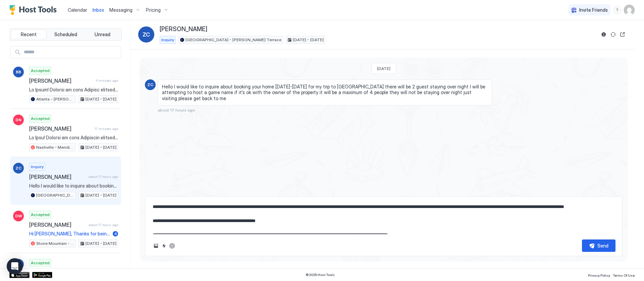  Describe the element at coordinates (599, 275) in the screenshot. I see `span: Privacy Policy` at that location.